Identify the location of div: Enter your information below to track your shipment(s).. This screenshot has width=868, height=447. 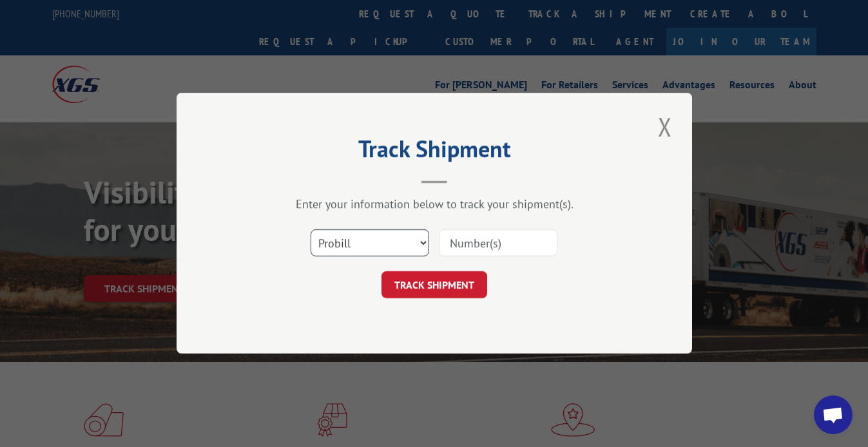
(434, 204).